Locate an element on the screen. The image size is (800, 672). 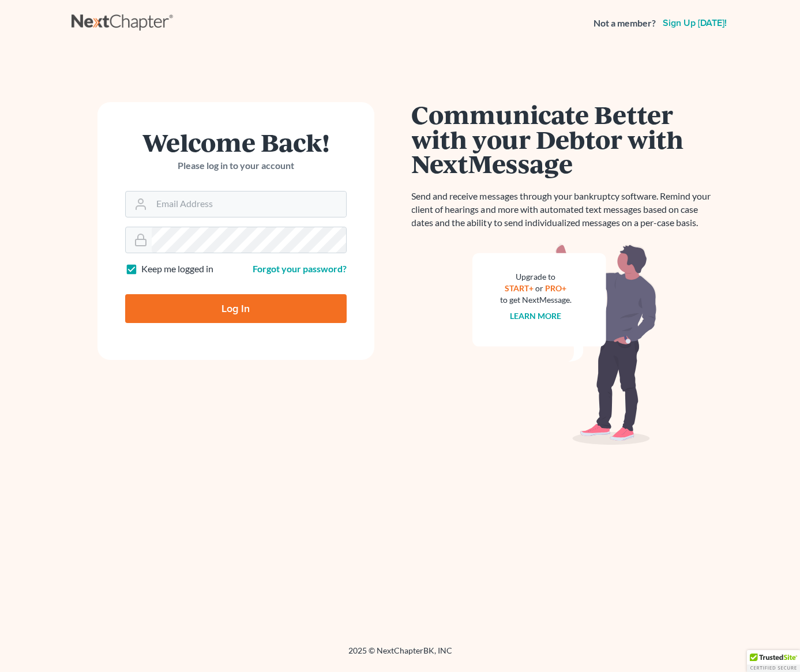
strong: Not a member? is located at coordinates (625, 23).